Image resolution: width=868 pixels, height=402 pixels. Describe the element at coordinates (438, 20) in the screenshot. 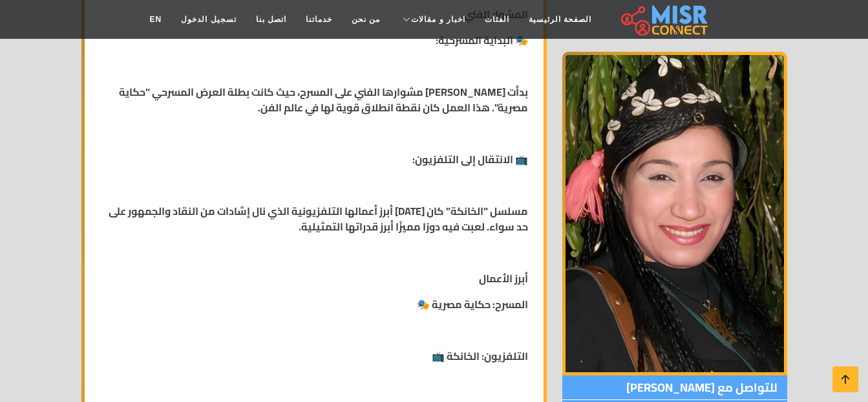

I see `span: اخبار و مقالات` at that location.